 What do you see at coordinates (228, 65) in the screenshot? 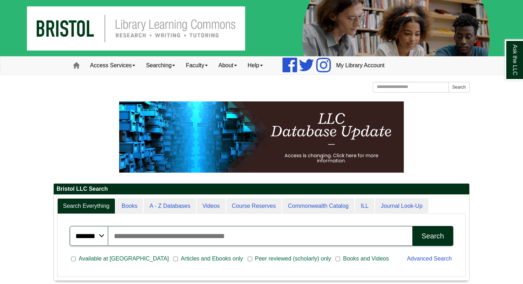
I see `a: About` at bounding box center [228, 65].